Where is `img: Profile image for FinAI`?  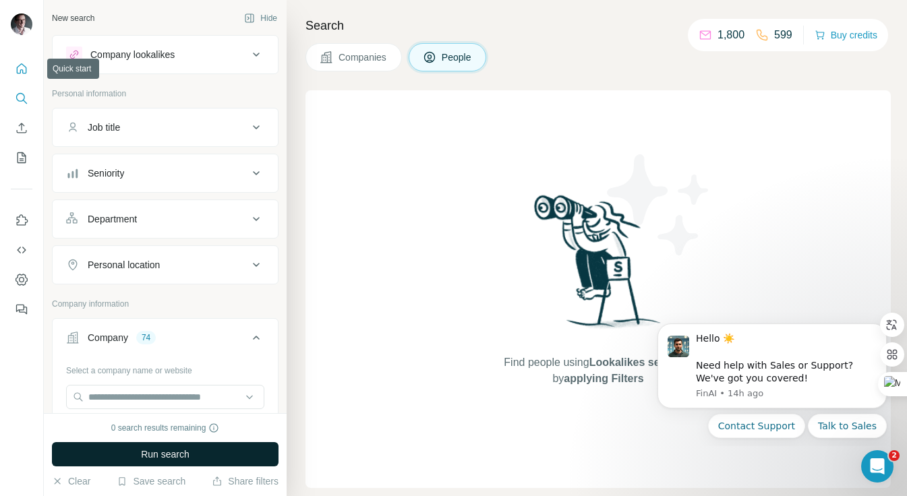
img: Profile image for FinAI is located at coordinates (41, 35).